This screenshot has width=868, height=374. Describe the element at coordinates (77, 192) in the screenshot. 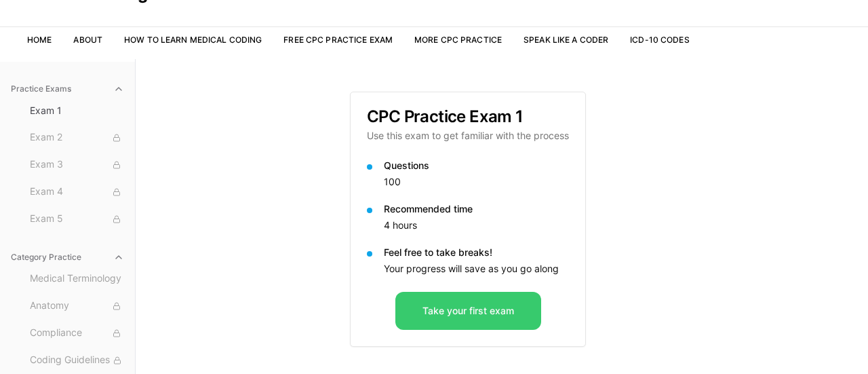

I see `span: Exam 4` at that location.